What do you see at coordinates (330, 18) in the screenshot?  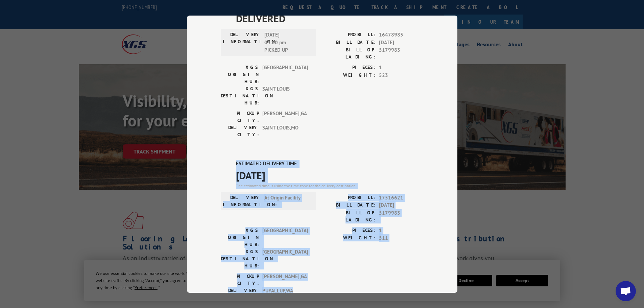 I see `span: DELIVERED` at bounding box center [330, 18].